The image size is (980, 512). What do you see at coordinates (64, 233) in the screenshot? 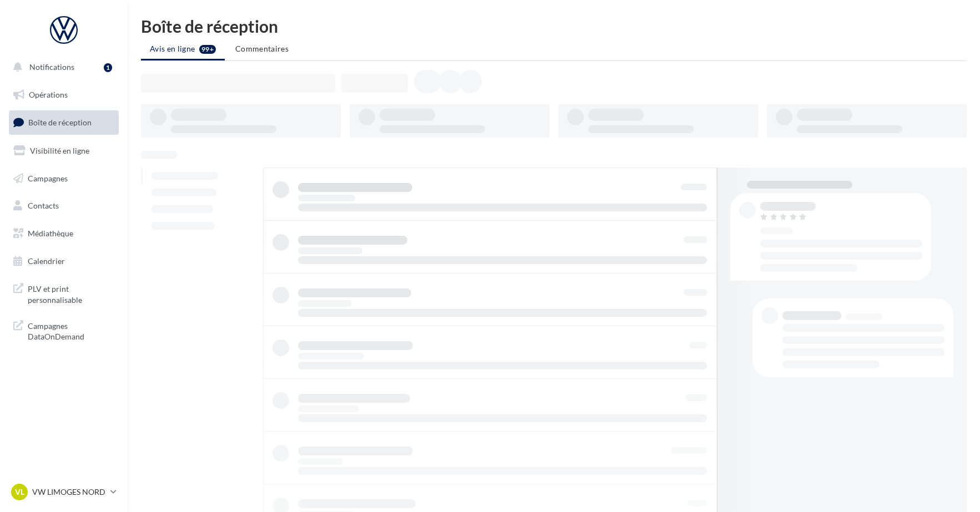
I see `a: Médiathèque` at bounding box center [64, 233].